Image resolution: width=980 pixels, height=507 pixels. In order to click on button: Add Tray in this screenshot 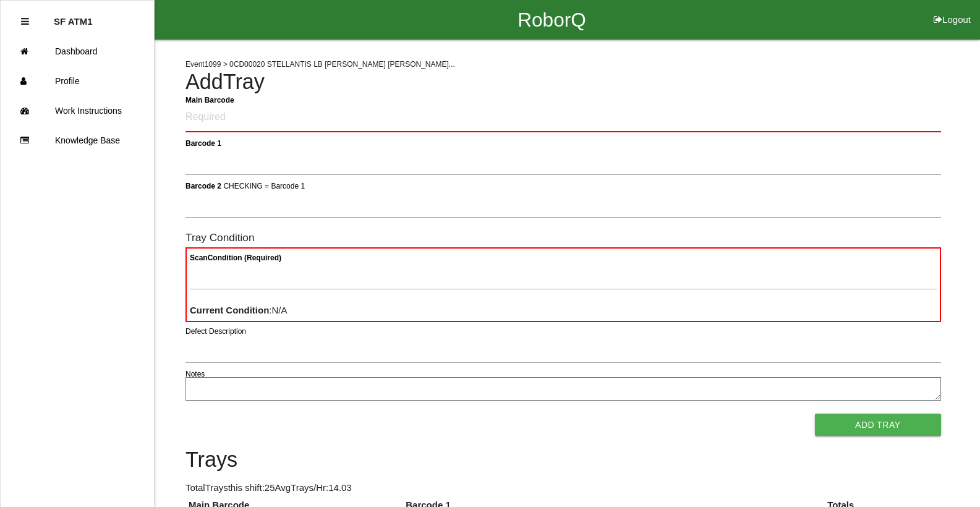, I will do `click(878, 425)`.